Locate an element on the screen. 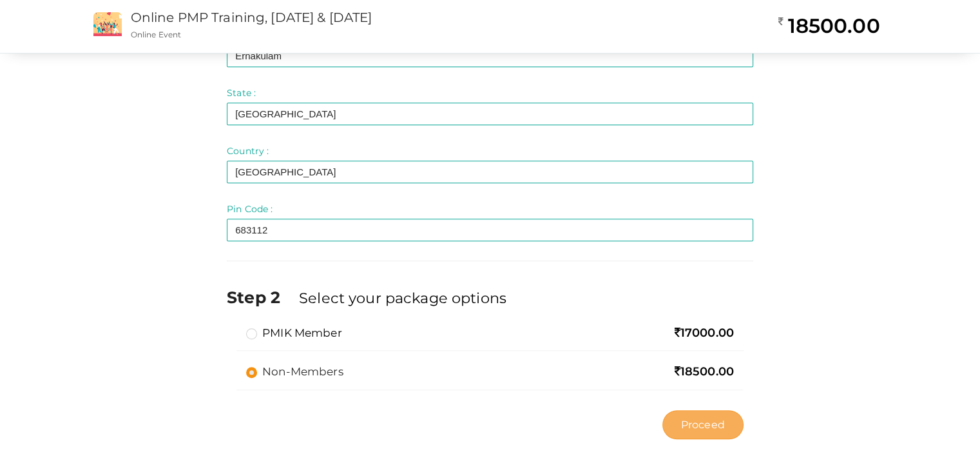 The image size is (980, 476). button: Proceed is located at coordinates (703, 424).